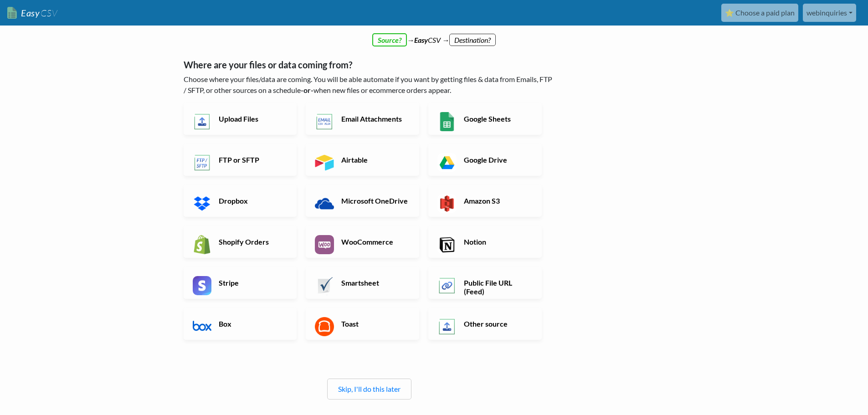 The height and width of the screenshot is (415, 868). I want to click on h6: Other source, so click(497, 323).